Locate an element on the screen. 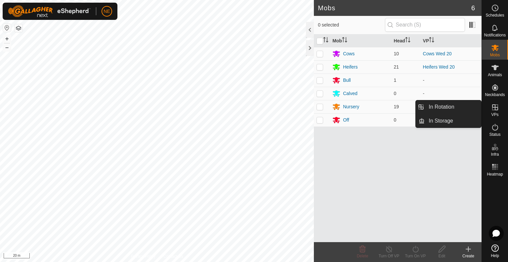 This screenshot has width=508, height=262. span: 19 is located at coordinates (396, 106).